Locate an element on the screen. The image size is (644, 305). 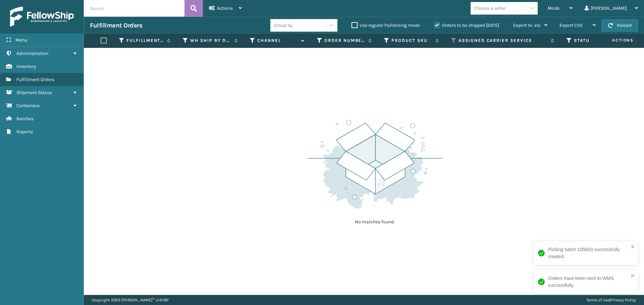
span: Shipment Status is located at coordinates (34, 93).